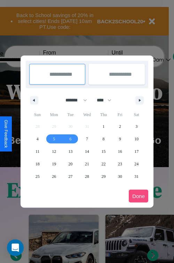 The image size is (174, 263). Describe the element at coordinates (87, 139) in the screenshot. I see `button: 7` at that location.